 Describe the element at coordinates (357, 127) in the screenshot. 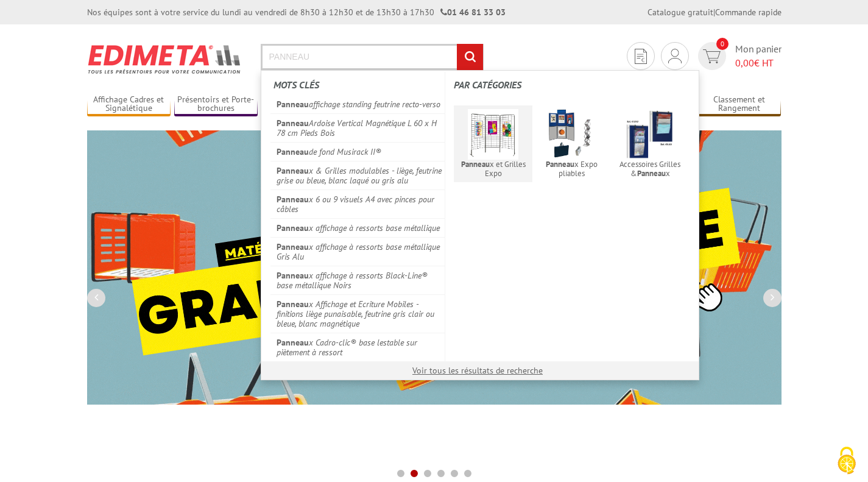

I see `a: PanneauArdoise Vertical Magnétique L 60 x H 78 cm Pieds Bois` at that location.